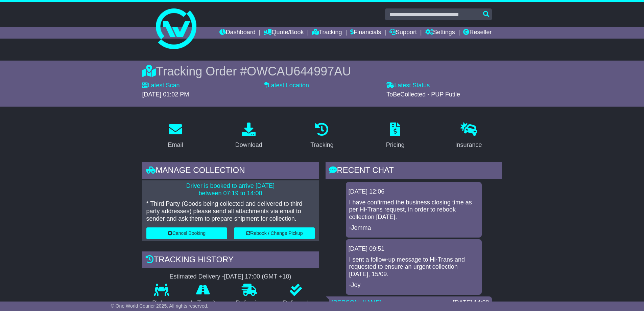 The width and height of the screenshot is (644, 311). Describe the element at coordinates (175, 136) in the screenshot. I see `a: Email` at that location.